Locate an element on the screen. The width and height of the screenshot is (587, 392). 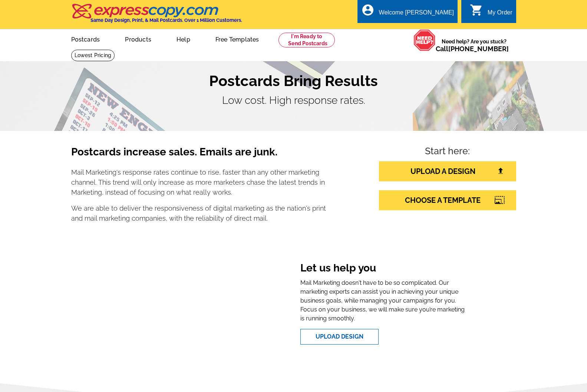
a: CHOOSE A TEMPLATE is located at coordinates (448, 200).